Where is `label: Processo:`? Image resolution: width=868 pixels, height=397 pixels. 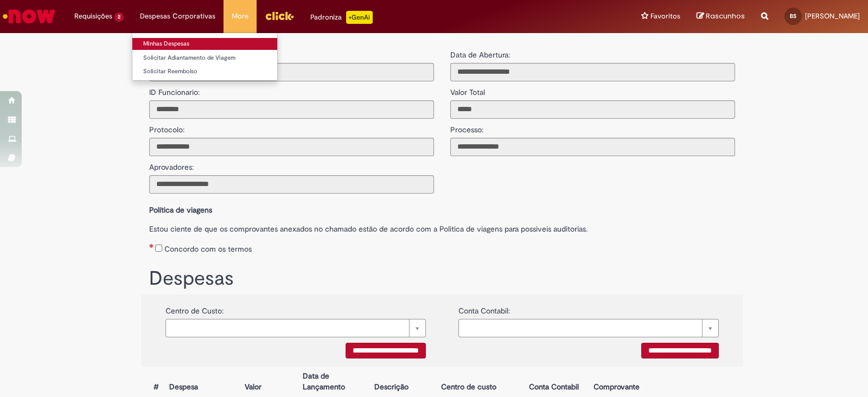 label: Processo: is located at coordinates (467, 127).